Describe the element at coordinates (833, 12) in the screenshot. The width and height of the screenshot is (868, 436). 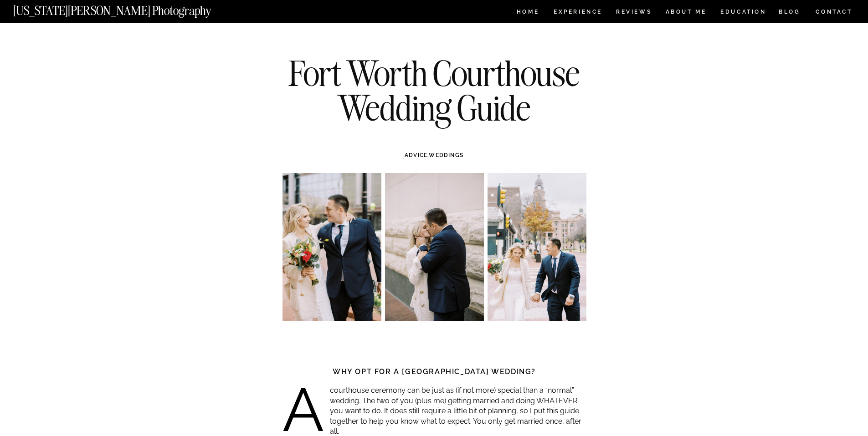
I see `a: CONTACT` at that location.